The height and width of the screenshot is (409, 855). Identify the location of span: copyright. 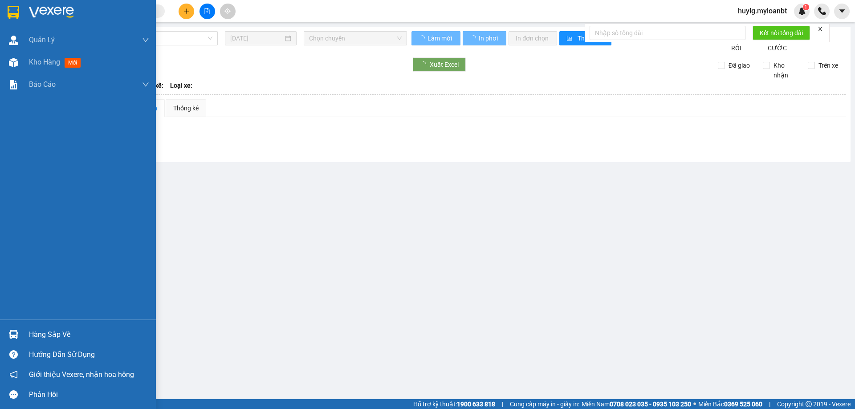
(809, 404).